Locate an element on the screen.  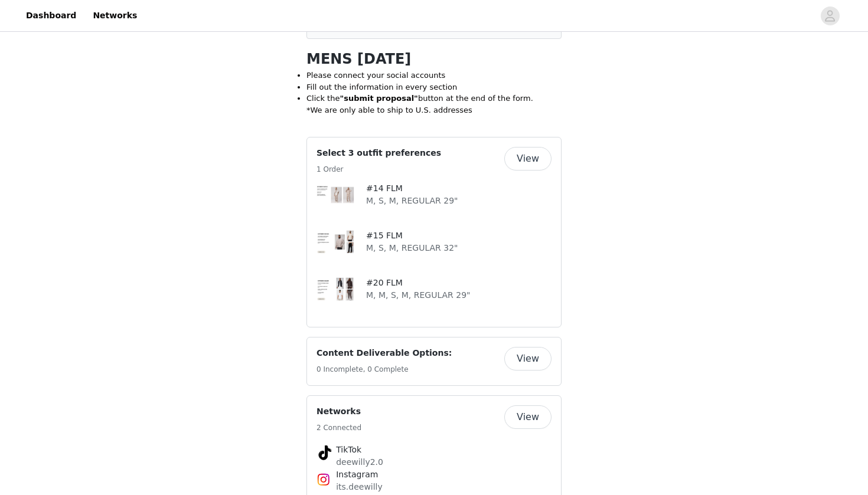
h5: 2 Connected is located at coordinates (339, 428).